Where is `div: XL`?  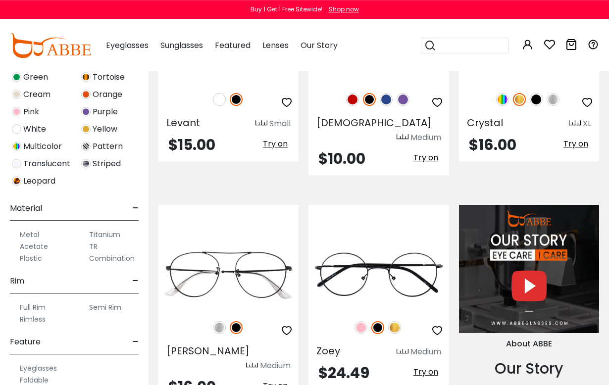 div: XL is located at coordinates (586, 124).